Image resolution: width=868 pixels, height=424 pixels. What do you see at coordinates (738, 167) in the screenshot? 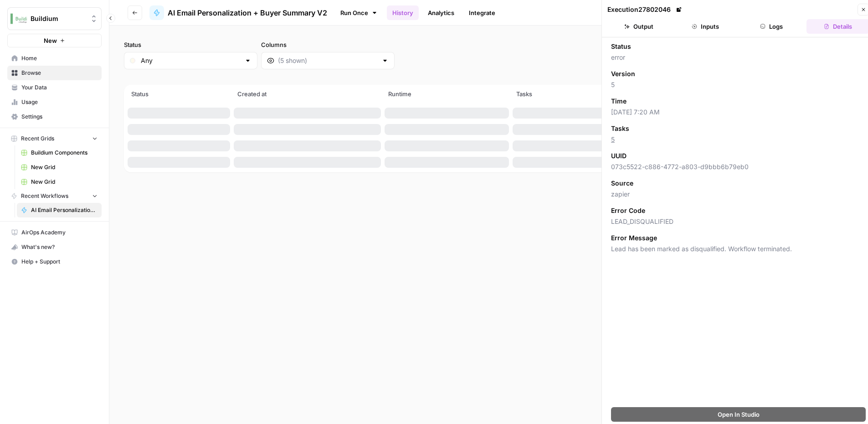
I see `span: 073c5522-c886-4772-a803-d9bbb6b79eb0` at bounding box center [738, 167].